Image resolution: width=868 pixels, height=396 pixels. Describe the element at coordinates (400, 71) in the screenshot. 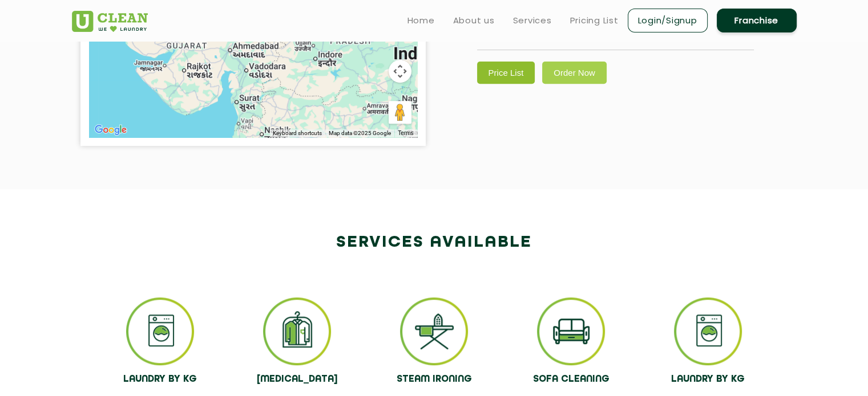

I see `button: Map camera controls` at that location.